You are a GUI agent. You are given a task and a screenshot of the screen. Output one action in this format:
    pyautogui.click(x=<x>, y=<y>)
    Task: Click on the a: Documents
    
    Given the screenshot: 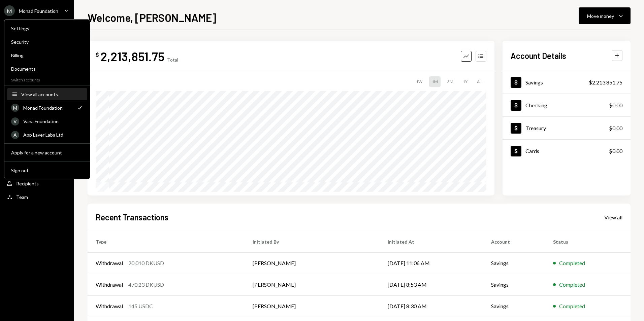 What is the action you would take?
    pyautogui.click(x=47, y=68)
    